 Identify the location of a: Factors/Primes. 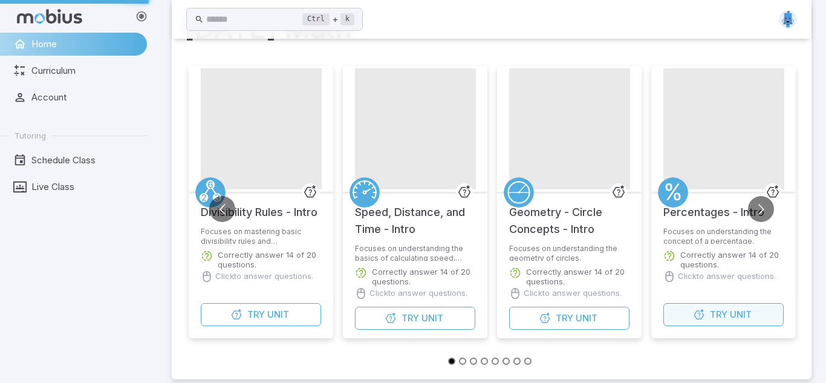
(210, 192).